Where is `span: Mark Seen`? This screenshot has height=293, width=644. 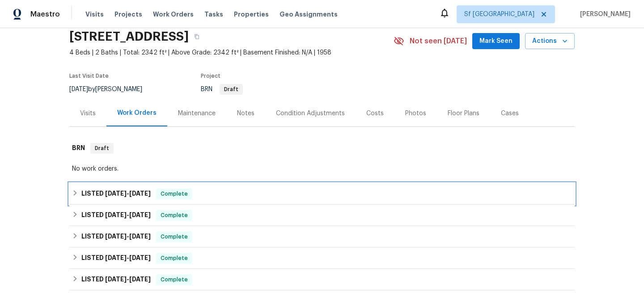 span: Mark Seen is located at coordinates (496, 41).